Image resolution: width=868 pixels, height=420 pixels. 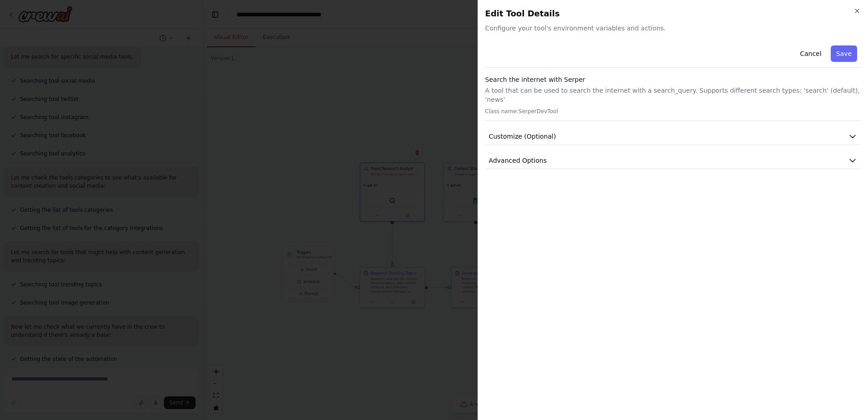 What do you see at coordinates (673, 14) in the screenshot?
I see `h2: Edit Tool Details` at bounding box center [673, 14].